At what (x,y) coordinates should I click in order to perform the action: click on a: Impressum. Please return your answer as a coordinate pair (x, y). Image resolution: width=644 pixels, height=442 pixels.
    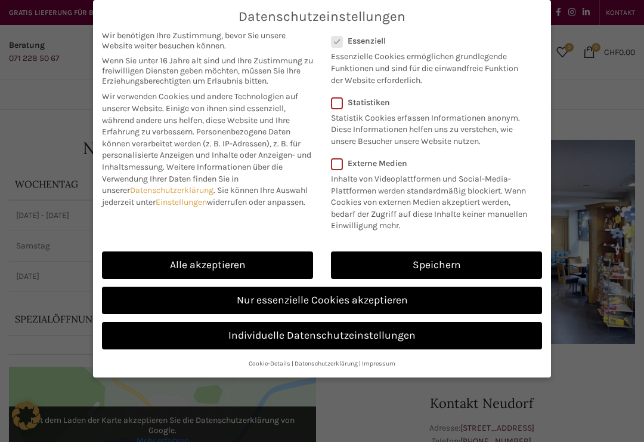
    Looking at the image, I should click on (379, 363).